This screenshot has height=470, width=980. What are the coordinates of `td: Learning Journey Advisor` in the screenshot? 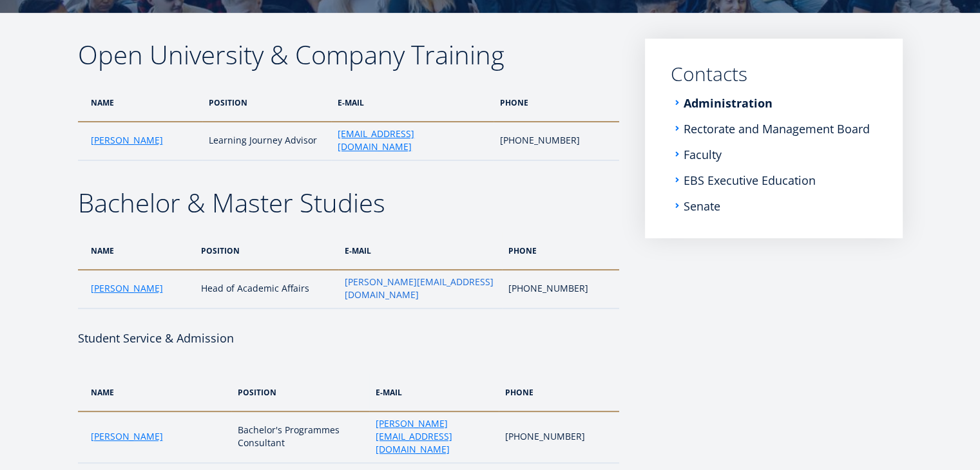 It's located at (266, 141).